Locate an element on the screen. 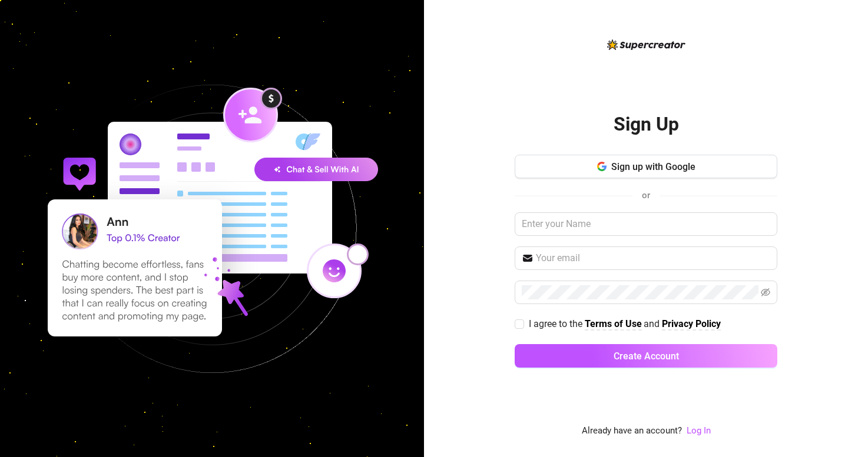 The height and width of the screenshot is (457, 868). h2: Sign Up is located at coordinates (646, 124).